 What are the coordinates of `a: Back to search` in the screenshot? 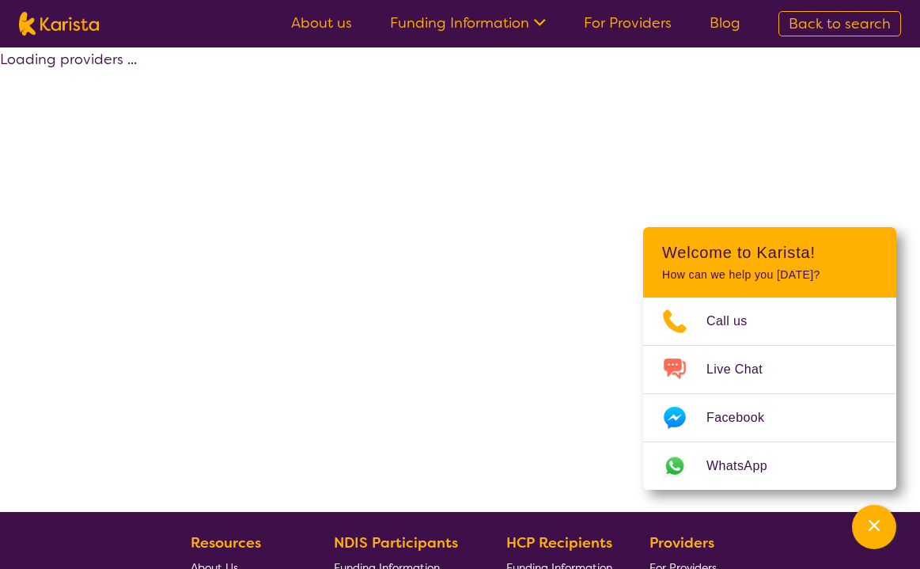 It's located at (839, 24).